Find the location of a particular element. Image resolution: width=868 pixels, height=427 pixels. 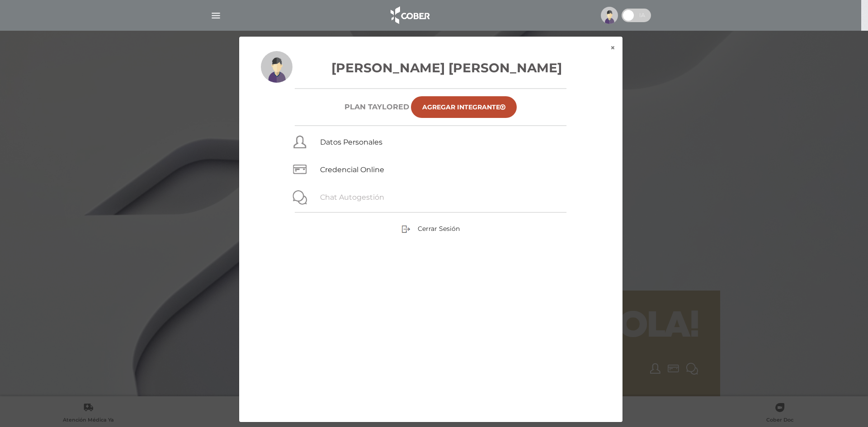

img: logo_cober_home-white.png is located at coordinates (409, 15).